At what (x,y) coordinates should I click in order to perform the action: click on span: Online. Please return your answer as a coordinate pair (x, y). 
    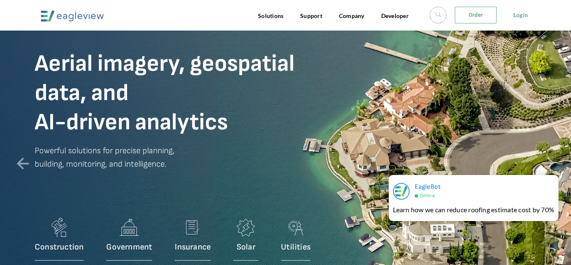
    Looking at the image, I should click on (427, 195).